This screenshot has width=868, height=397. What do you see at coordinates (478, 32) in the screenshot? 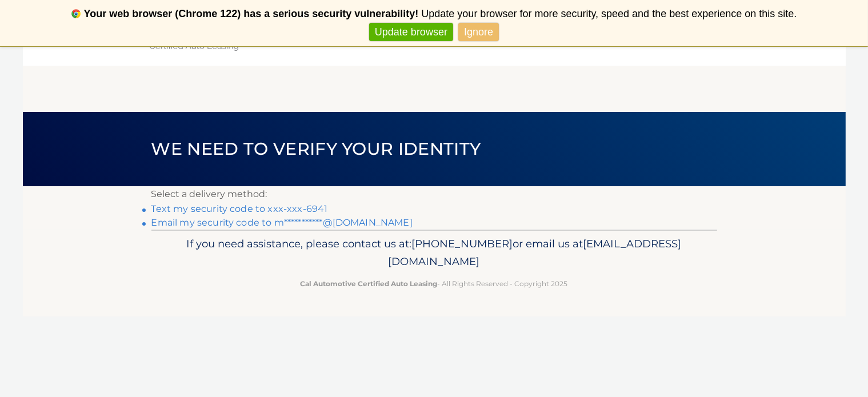
I see `a: Ignore` at bounding box center [478, 32].